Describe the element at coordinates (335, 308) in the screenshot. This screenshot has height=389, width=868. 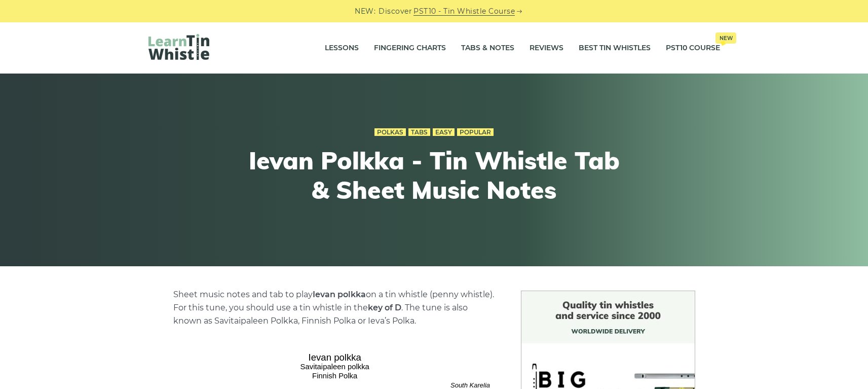
I see `p: Sheet music notes and tab to play on a tin whistle (penny whistle). For this tune, you should use...` at that location.